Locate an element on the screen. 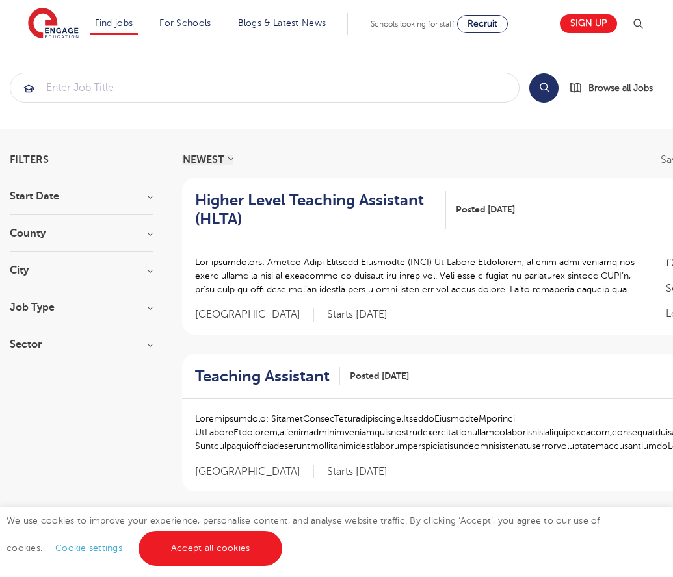  a: Sign up is located at coordinates (588, 23).